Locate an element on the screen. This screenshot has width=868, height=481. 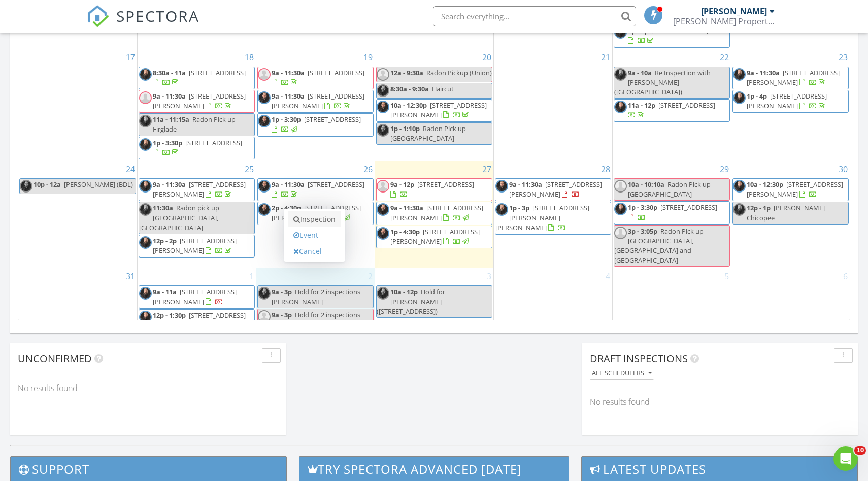
span: 9a - 11a is located at coordinates (164, 291).